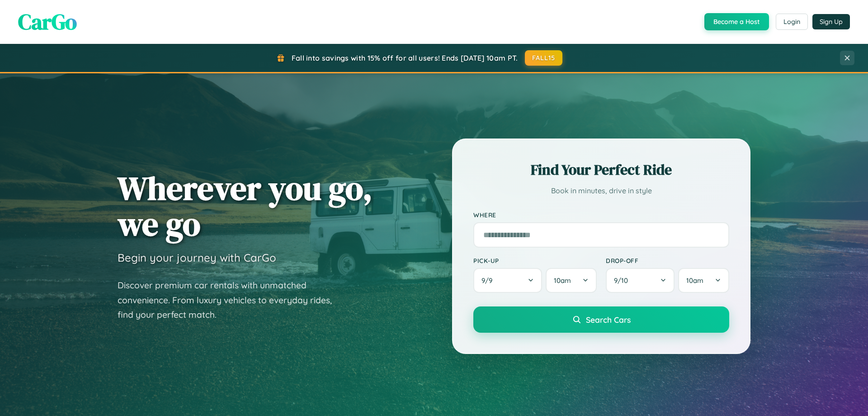 This screenshot has height=416, width=868. I want to click on label: Where, so click(602, 215).